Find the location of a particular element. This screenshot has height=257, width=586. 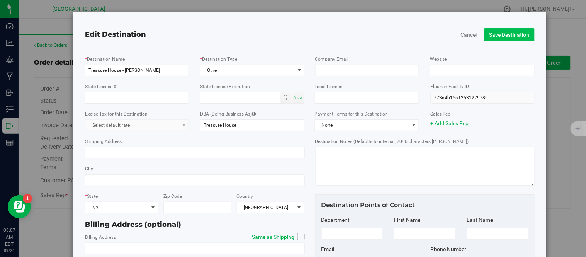

span: First Name is located at coordinates (407, 220).